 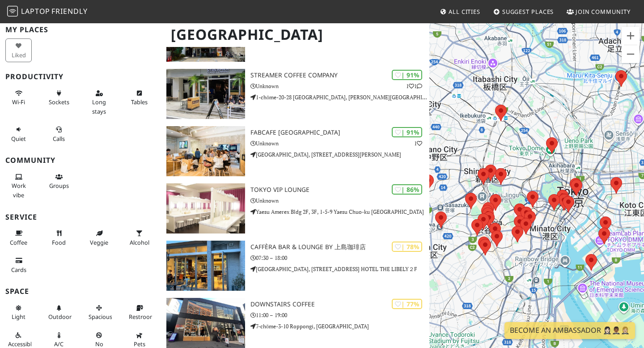 I want to click on span: Quiet, so click(x=18, y=139).